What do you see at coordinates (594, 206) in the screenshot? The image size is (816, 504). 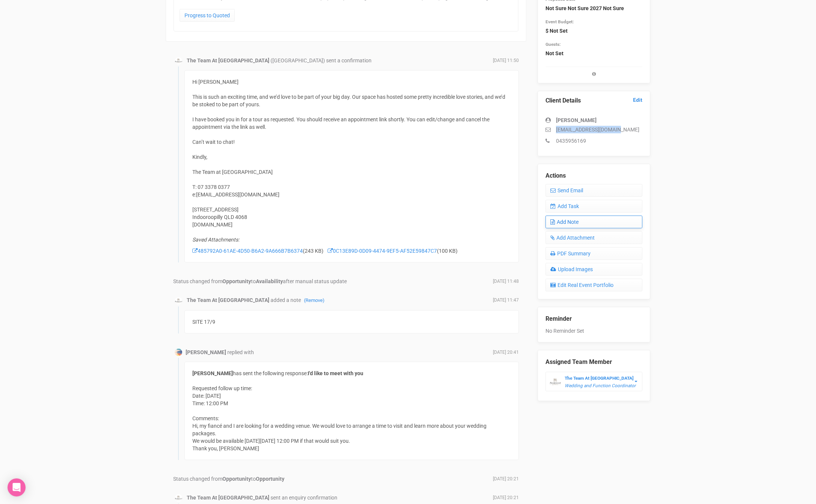 I see `a: Add Task` at bounding box center [594, 206].